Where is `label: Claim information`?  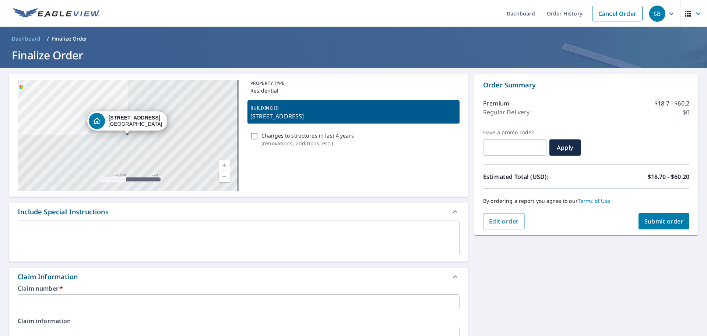
label: Claim information is located at coordinates (239, 320).